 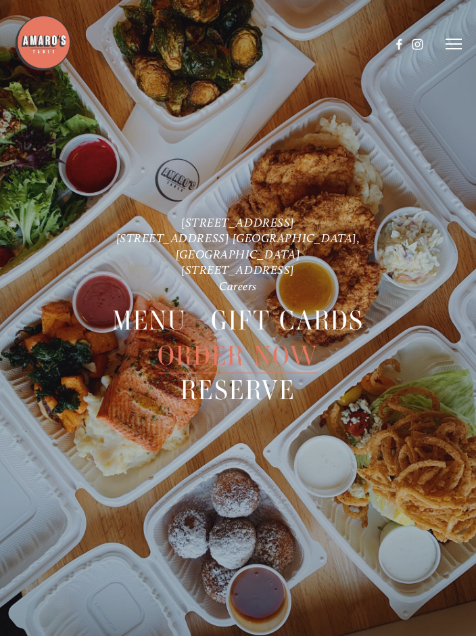 What do you see at coordinates (238, 390) in the screenshot?
I see `a: Reserve` at bounding box center [238, 390].